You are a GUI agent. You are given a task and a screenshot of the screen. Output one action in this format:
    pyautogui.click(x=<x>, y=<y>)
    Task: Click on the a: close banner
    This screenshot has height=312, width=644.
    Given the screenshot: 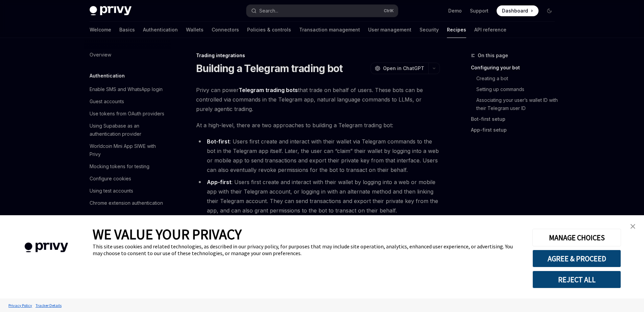 What is the action you would take?
    pyautogui.click(x=633, y=226)
    